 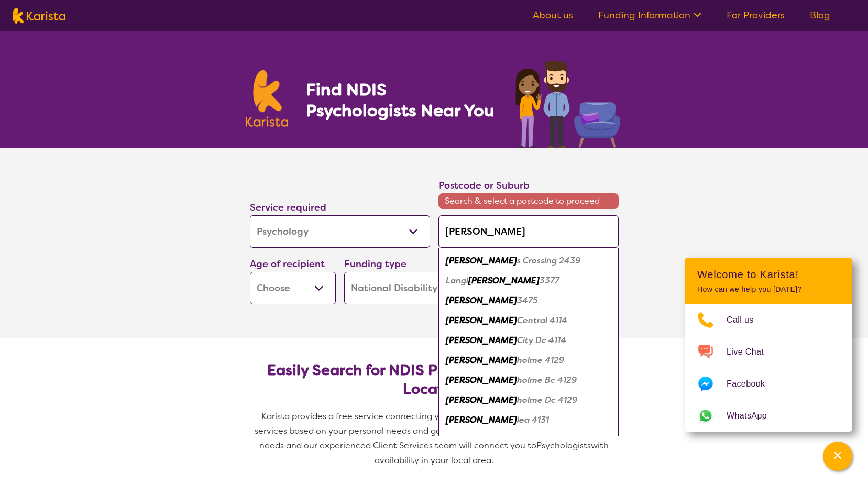 What do you see at coordinates (528, 301) in the screenshot?
I see `div: Logan 3475` at bounding box center [528, 301].